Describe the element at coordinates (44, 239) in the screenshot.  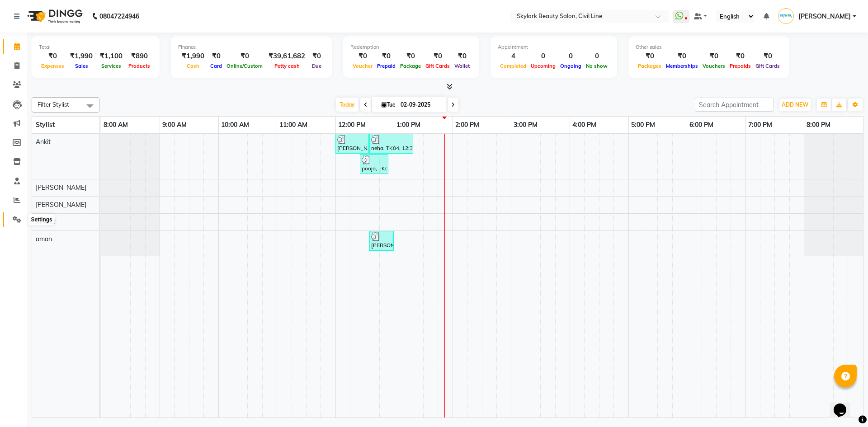
I see `span: aman` at that location.